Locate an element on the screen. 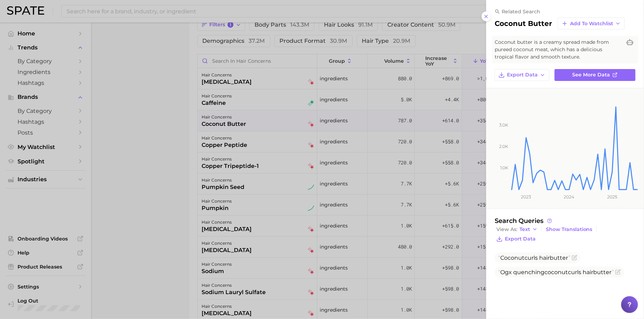 The width and height of the screenshot is (644, 319). tspan: 2024 is located at coordinates (569, 196).